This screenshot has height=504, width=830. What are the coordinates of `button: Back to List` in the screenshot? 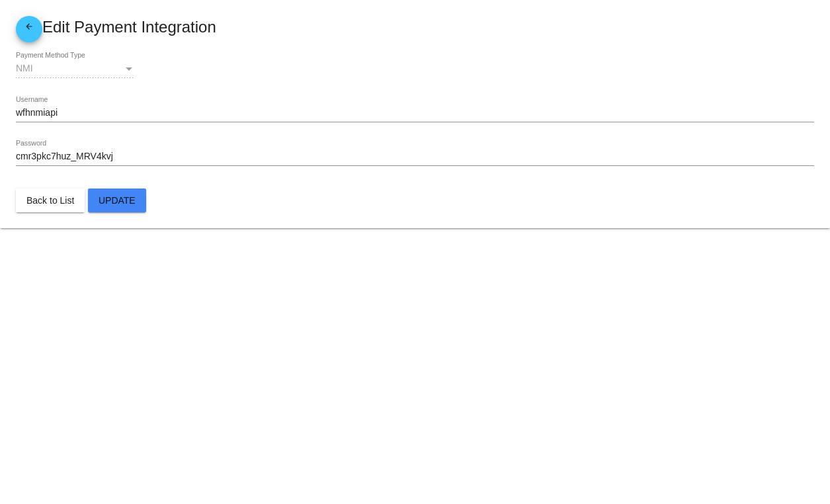 It's located at (51, 200).